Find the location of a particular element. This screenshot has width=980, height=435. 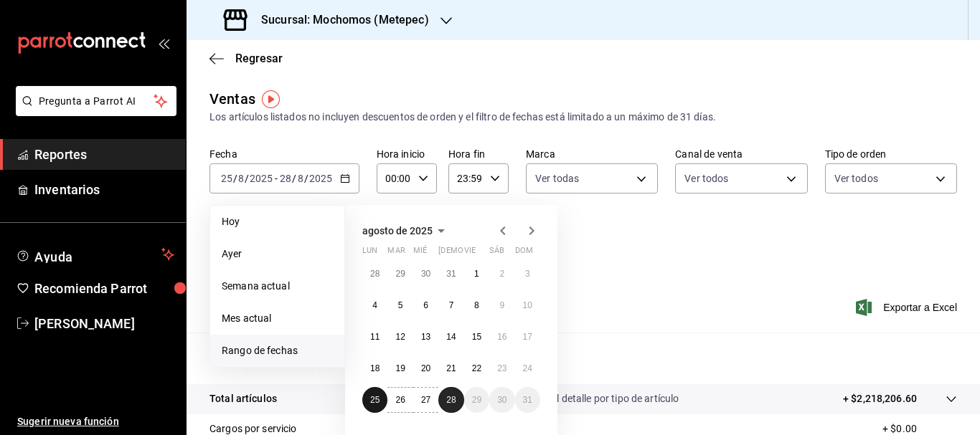

button: 31 de julio de 2025 is located at coordinates (450, 274).